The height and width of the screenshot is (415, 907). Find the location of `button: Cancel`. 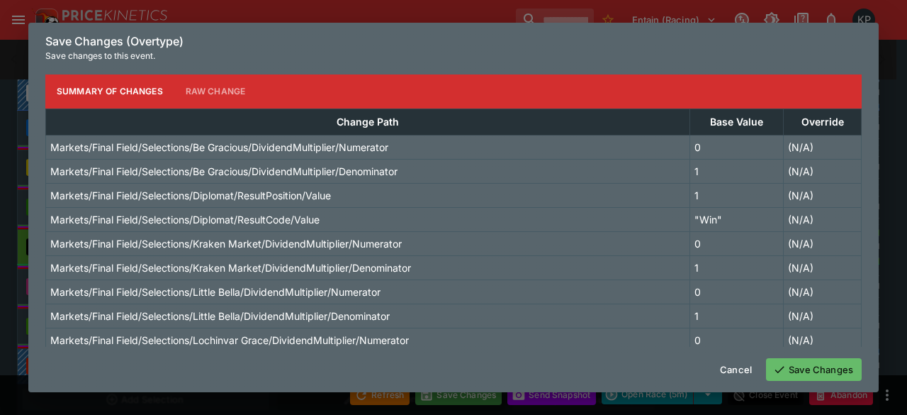

button: Cancel is located at coordinates (736, 369).